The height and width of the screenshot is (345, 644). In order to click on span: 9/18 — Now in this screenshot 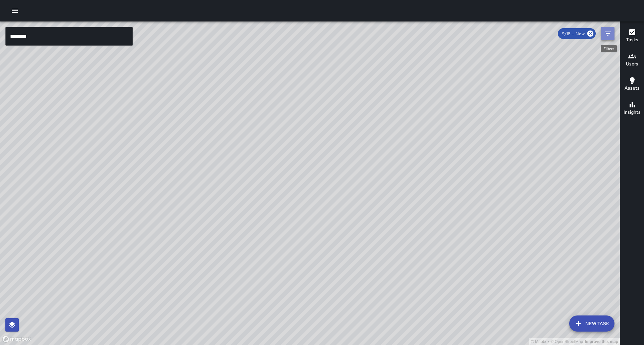, I will do `click(573, 34)`.